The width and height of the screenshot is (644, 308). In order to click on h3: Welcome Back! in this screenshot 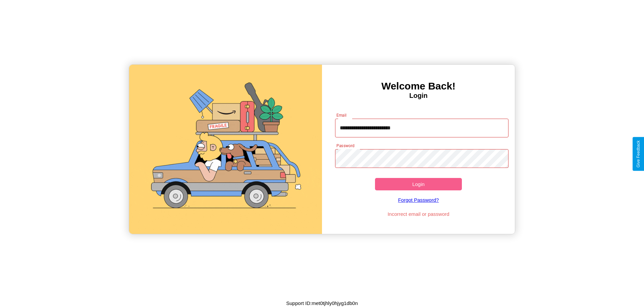, I will do `click(418, 86)`.